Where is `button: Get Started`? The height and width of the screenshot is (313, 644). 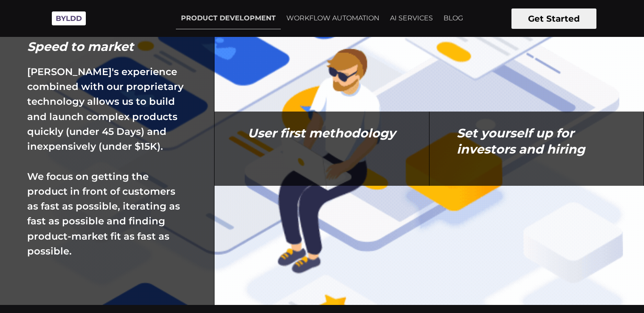
button: Get Started is located at coordinates (554, 18).